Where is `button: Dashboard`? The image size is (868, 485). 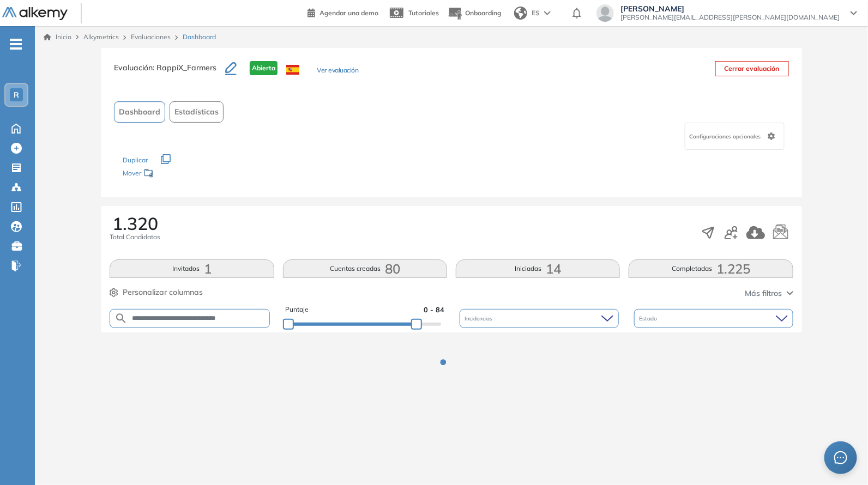 button: Dashboard is located at coordinates (140, 111).